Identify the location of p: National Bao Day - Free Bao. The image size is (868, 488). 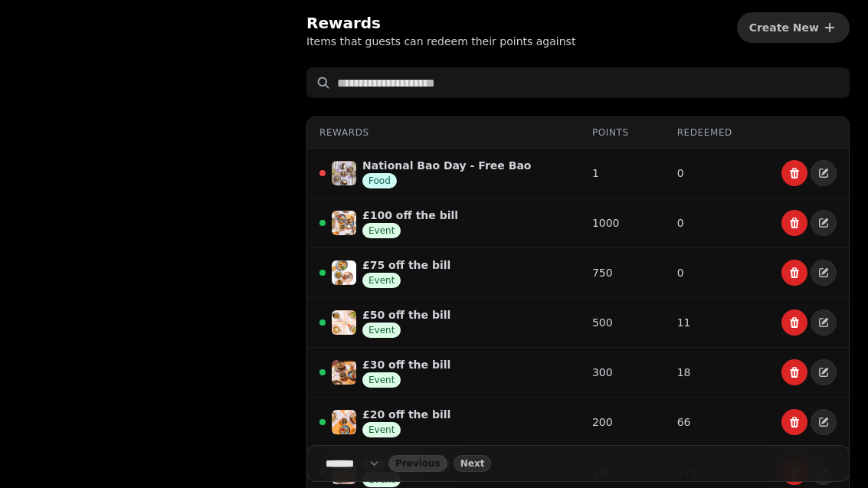
(446, 165).